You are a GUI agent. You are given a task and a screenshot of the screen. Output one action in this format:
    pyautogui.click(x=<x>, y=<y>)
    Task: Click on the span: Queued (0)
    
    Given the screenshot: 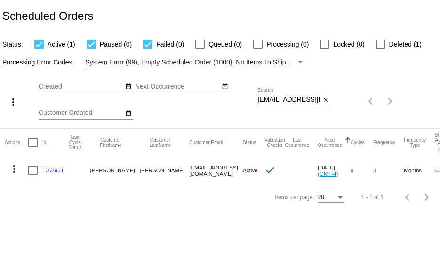 What is the action you would take?
    pyautogui.click(x=225, y=44)
    